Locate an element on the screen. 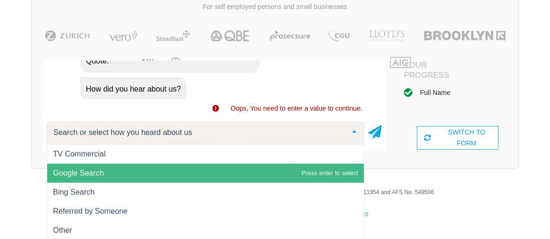  span: Referred by Someone is located at coordinates (90, 211).